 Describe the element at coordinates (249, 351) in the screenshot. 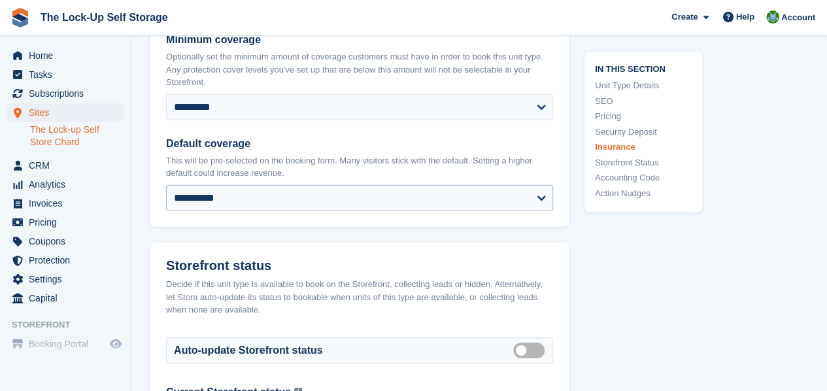

I see `label: Auto-update Storefront status` at that location.